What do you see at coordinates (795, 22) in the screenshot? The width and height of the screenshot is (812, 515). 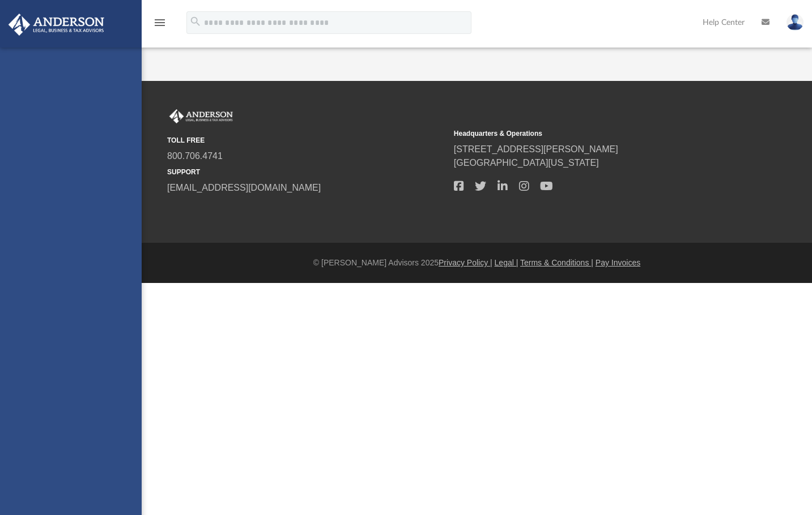 I see `img: User Pic` at bounding box center [795, 22].